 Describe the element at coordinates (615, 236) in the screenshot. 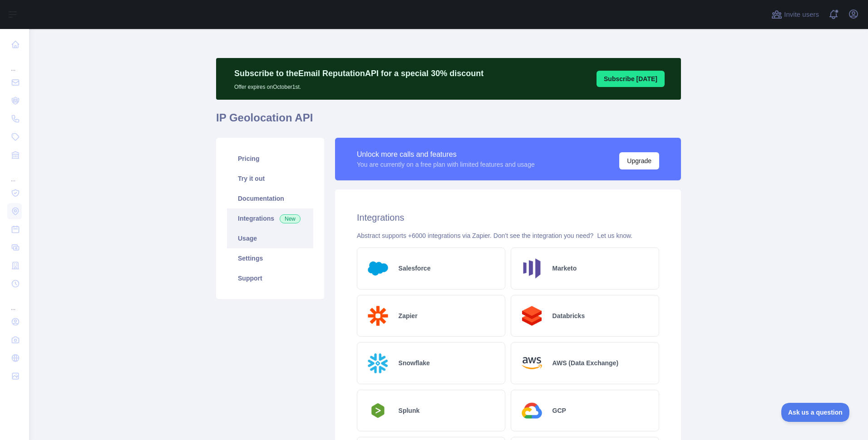

I see `a: Let us know.` at that location.